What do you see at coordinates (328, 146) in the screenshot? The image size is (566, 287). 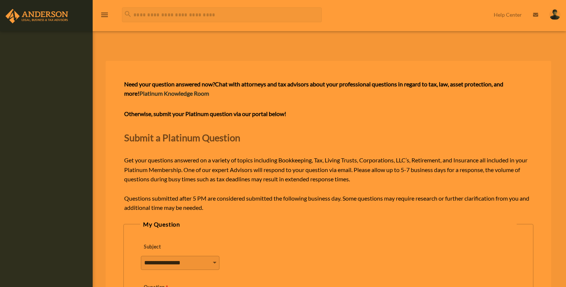 I see `span: Get your questions answered on a variety of topics including Bookkeeping, Tax, Living Trusts, Cor...` at bounding box center [328, 146].